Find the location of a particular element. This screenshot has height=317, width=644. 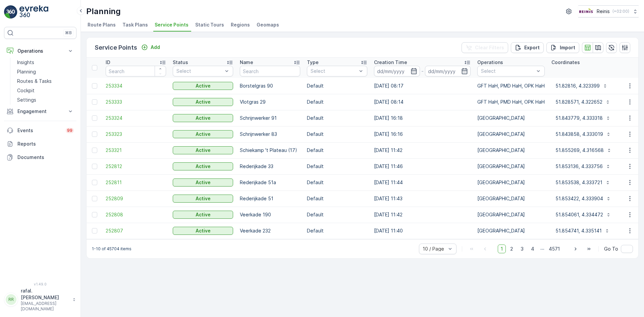

td: Veerkade 232 is located at coordinates (270, 231).